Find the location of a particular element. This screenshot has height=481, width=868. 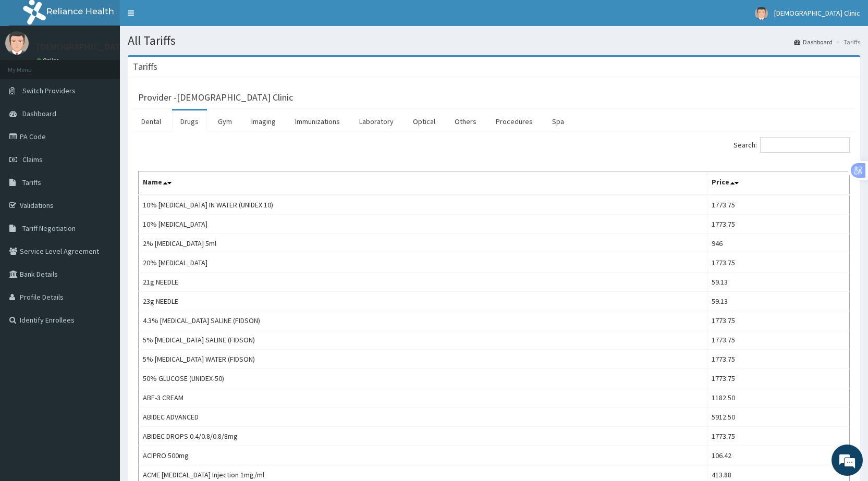

td: ABF-3 CREAM is located at coordinates (423, 398).